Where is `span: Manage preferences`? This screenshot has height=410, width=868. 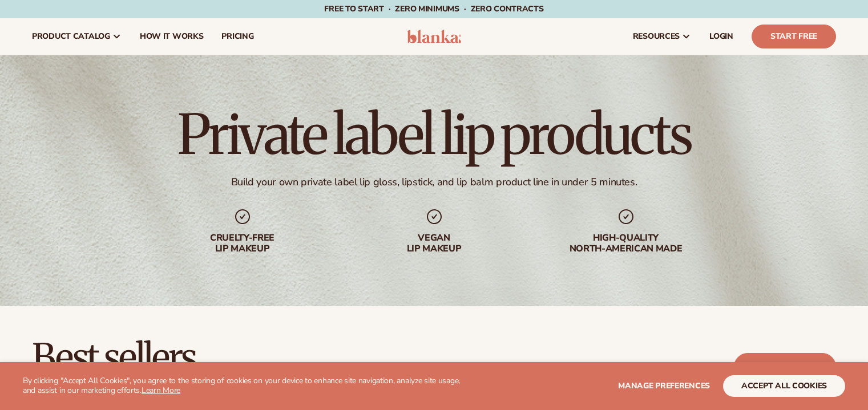 span: Manage preferences is located at coordinates (664, 386).